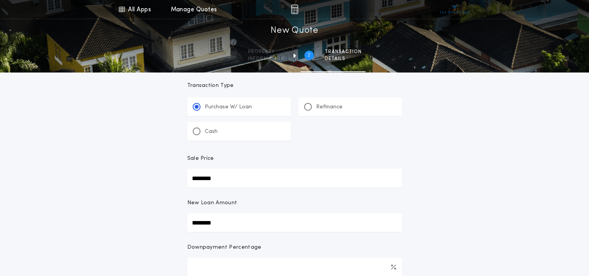 The height and width of the screenshot is (276, 589). I want to click on span: Transaction, so click(343, 52).